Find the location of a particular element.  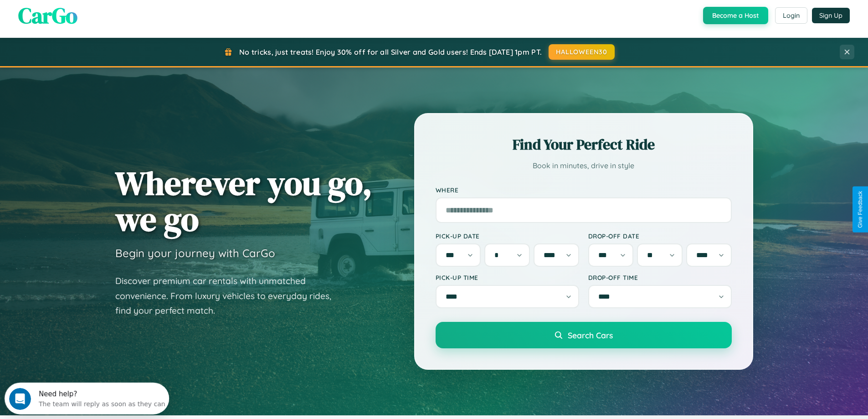

div: Give Feedback is located at coordinates (860, 209).